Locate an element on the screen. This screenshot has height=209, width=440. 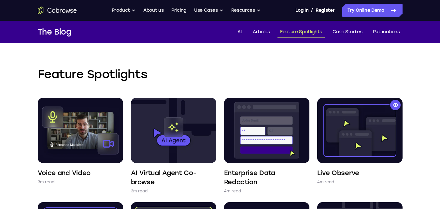
img: Voice and Video is located at coordinates (80, 130).